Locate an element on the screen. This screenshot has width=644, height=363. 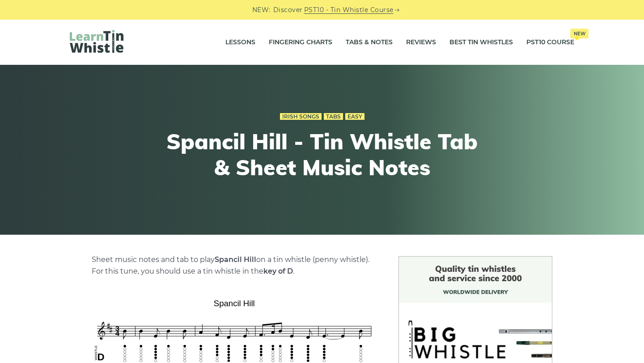
strong: key of D is located at coordinates (278, 271).